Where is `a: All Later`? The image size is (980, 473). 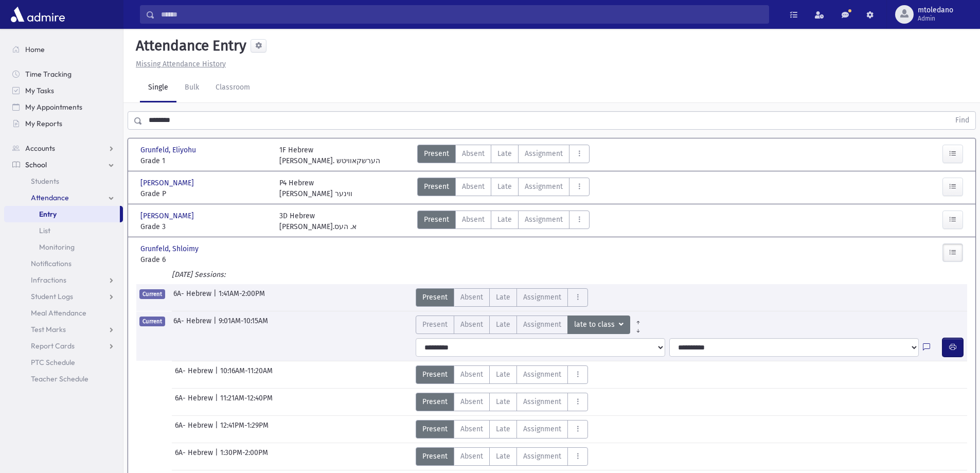 a: All Later is located at coordinates (638, 328).